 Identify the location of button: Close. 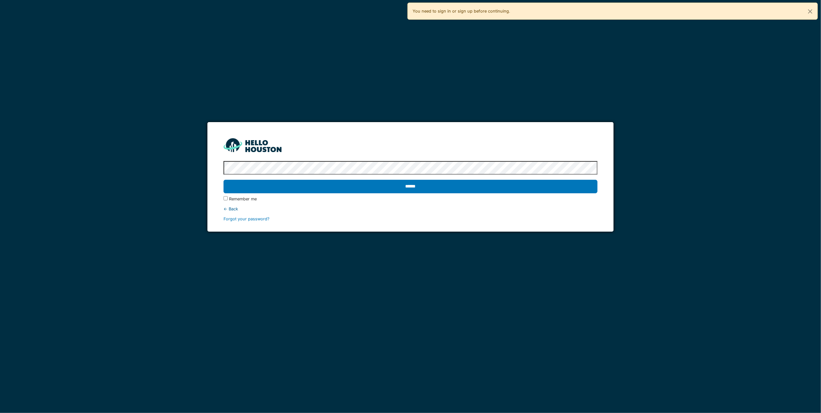
(810, 11).